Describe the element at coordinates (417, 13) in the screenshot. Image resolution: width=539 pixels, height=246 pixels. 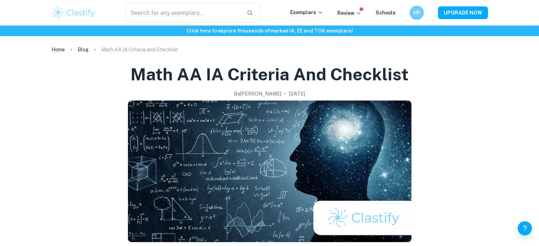
I see `h6: HP` at that location.